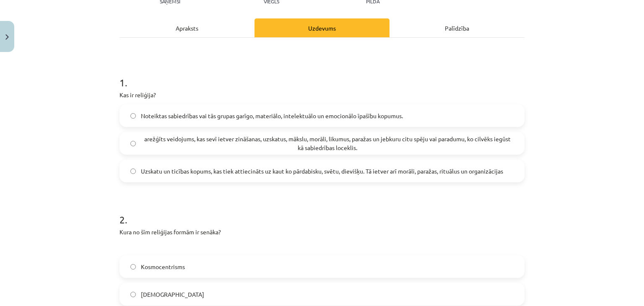 The image size is (644, 306). Describe the element at coordinates (187, 28) in the screenshot. I see `div: Apraksts` at that location.